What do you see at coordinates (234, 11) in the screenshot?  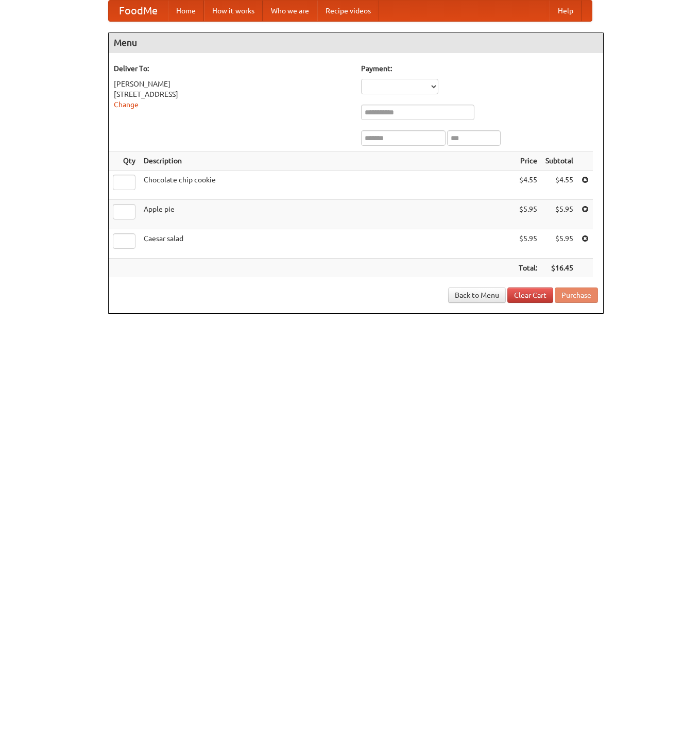 I see `a: How it works` at bounding box center [234, 11].